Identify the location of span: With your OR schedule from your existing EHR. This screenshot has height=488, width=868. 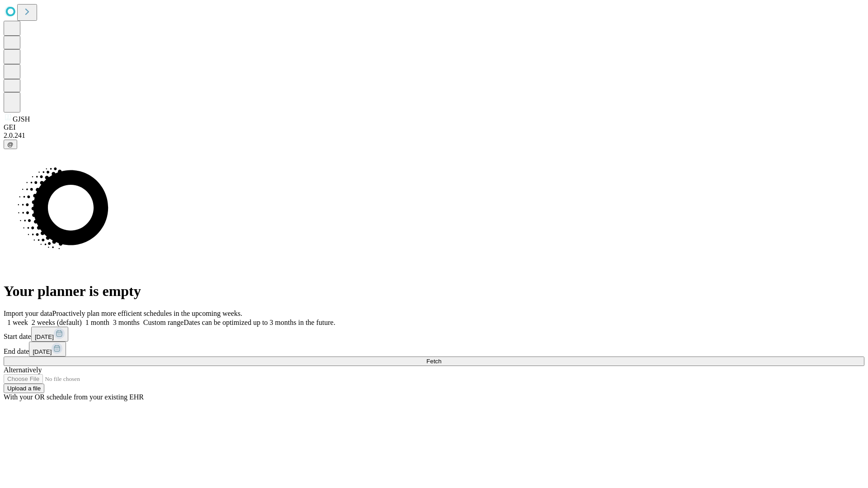
(74, 396).